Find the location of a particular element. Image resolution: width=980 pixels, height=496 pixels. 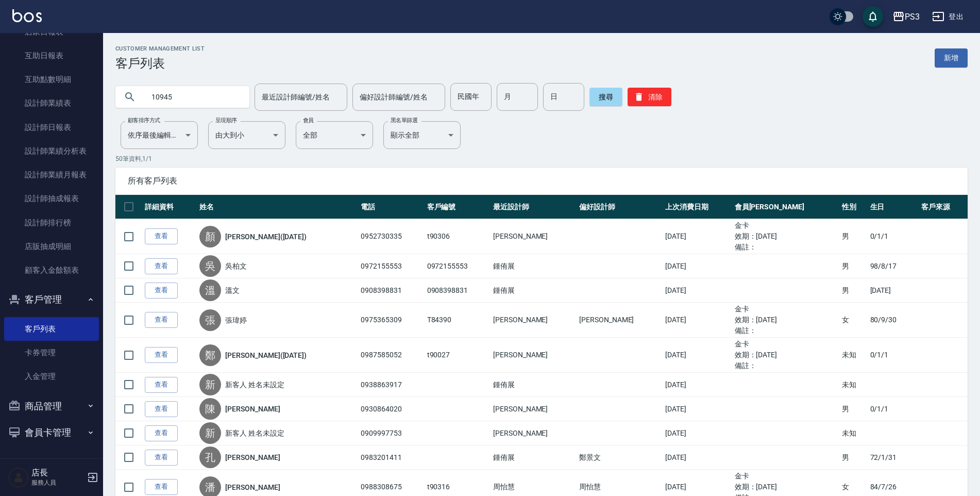

input: 搜尋關鍵字 is located at coordinates (193, 97).